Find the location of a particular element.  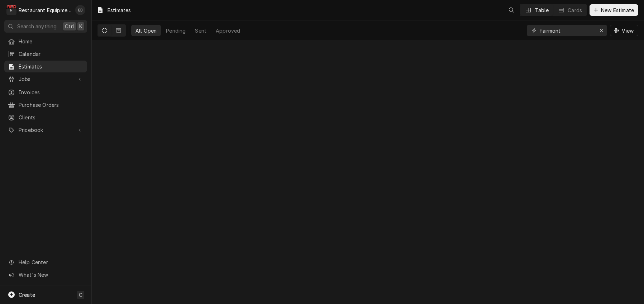

span: Help Center is located at coordinates (50, 262).